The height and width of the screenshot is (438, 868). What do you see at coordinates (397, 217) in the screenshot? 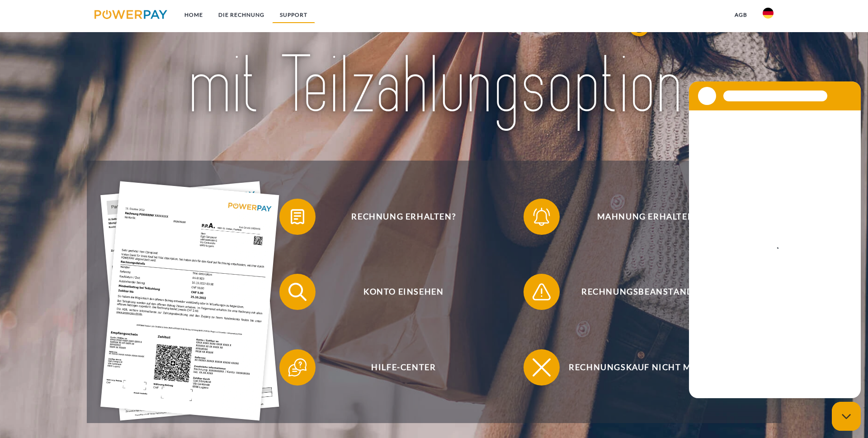
I see `button: Rechnung erhalten?` at bounding box center [397, 217].